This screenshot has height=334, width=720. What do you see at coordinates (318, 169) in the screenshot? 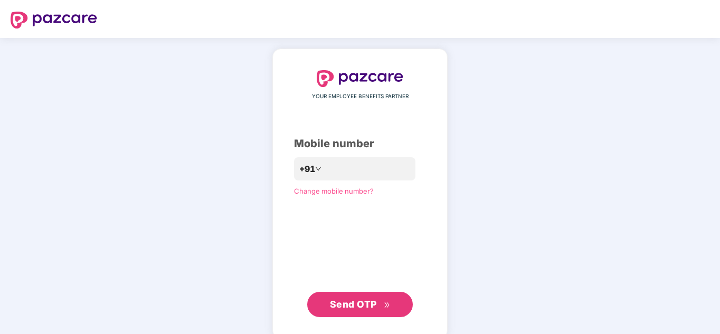
I see `span: down` at bounding box center [318, 169].